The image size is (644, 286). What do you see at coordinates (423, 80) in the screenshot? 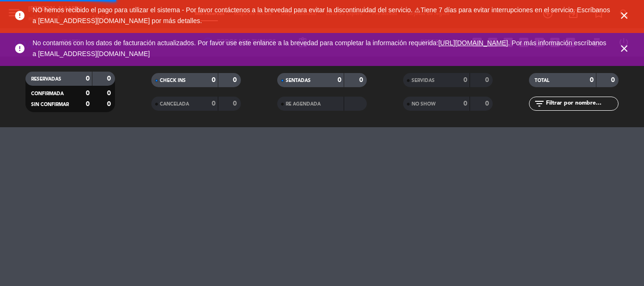
I see `span: SERVIDAS` at bounding box center [423, 80].